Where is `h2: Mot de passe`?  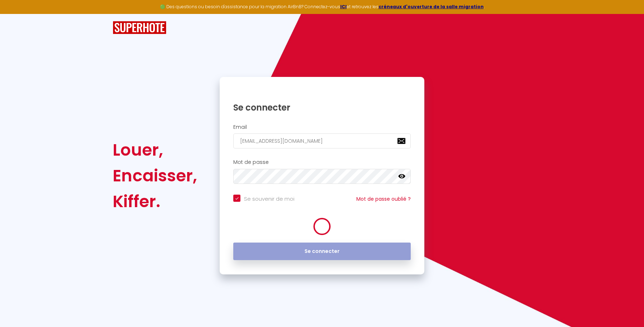
h2: Mot de passe is located at coordinates (322, 162).